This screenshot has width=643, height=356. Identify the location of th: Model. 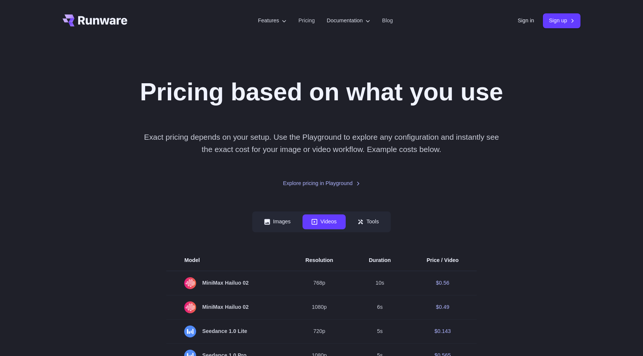
(227, 261).